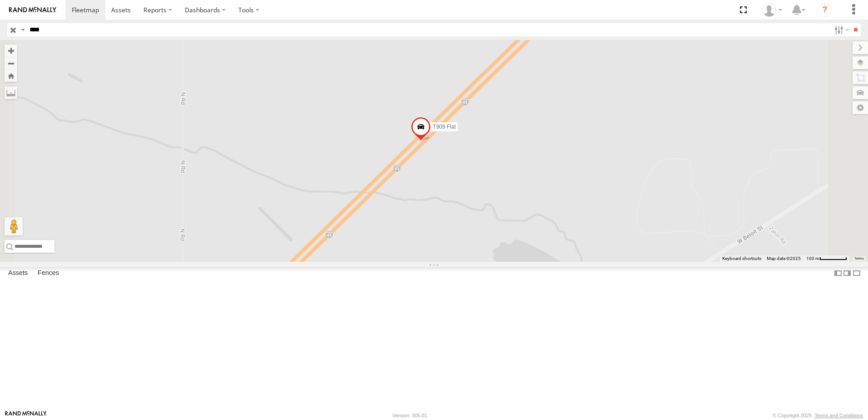  I want to click on a: Terms, so click(859, 258).